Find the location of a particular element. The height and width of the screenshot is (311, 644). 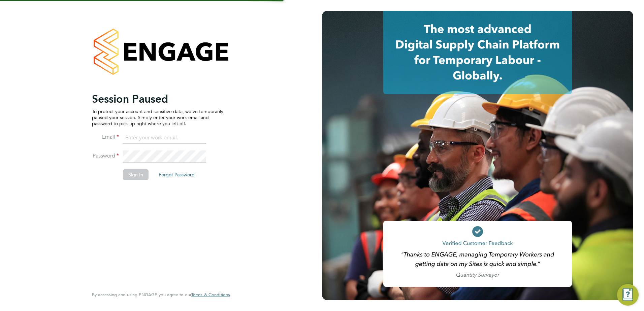

span: Terms & Conditions is located at coordinates (210, 295).